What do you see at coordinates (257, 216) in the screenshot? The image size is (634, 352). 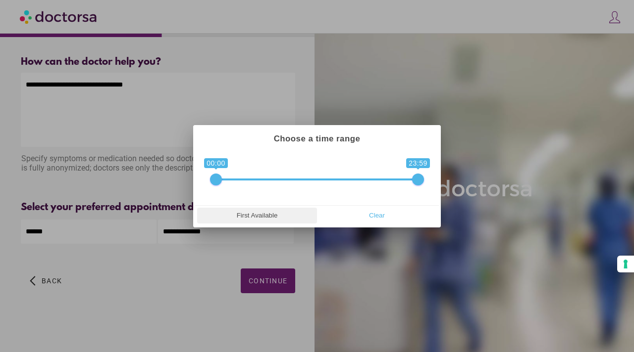 I see `button: First Available` at bounding box center [257, 216].